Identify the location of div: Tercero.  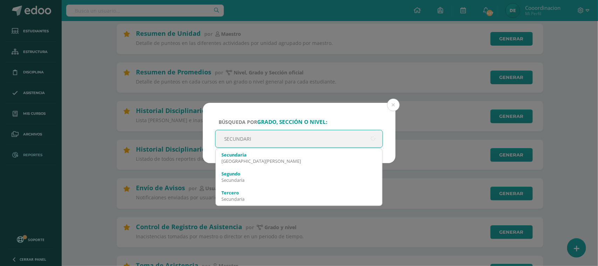
(299, 192).